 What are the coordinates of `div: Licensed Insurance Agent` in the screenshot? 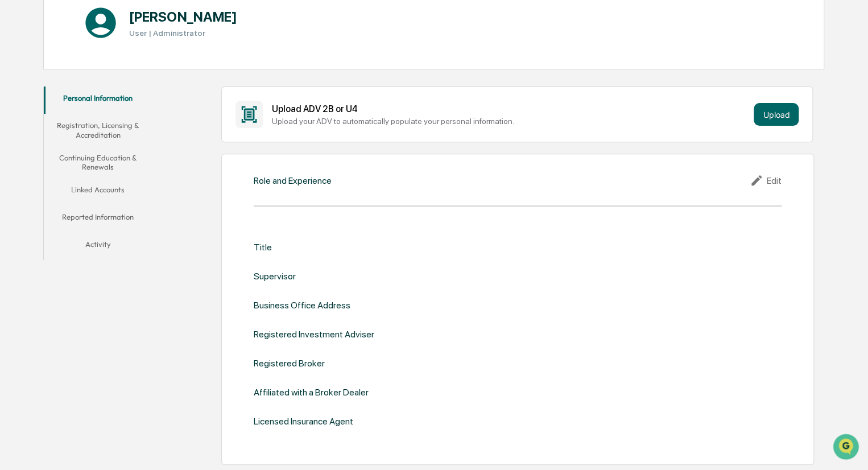 It's located at (303, 421).